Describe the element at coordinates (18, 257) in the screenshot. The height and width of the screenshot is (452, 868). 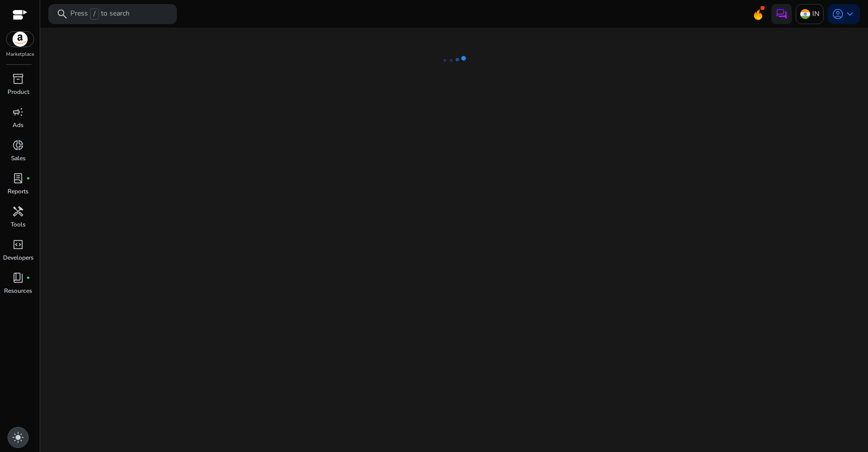
I see `p: Developers` at that location.